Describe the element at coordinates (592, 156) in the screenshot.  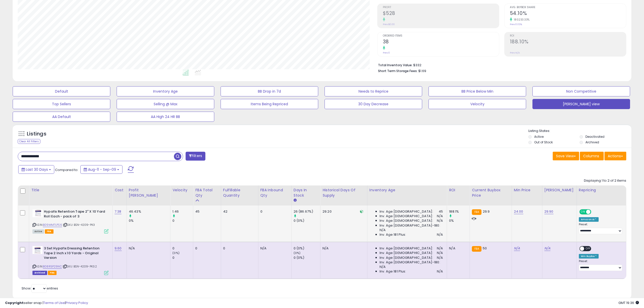
I see `button: Columns` at that location.